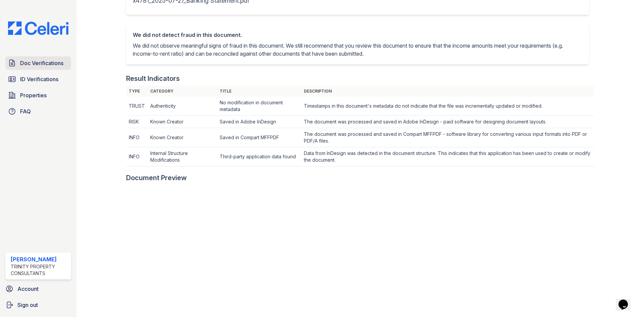 The height and width of the screenshot is (317, 644). What do you see at coordinates (259, 91) in the screenshot?
I see `th: Title` at bounding box center [259, 91].